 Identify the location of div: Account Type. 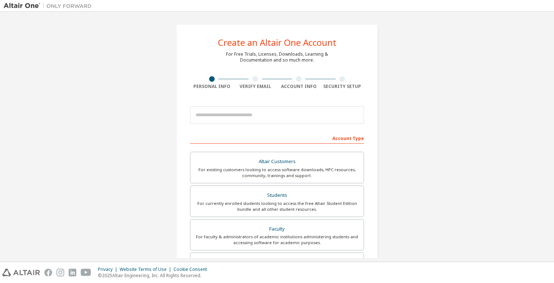
(277, 138).